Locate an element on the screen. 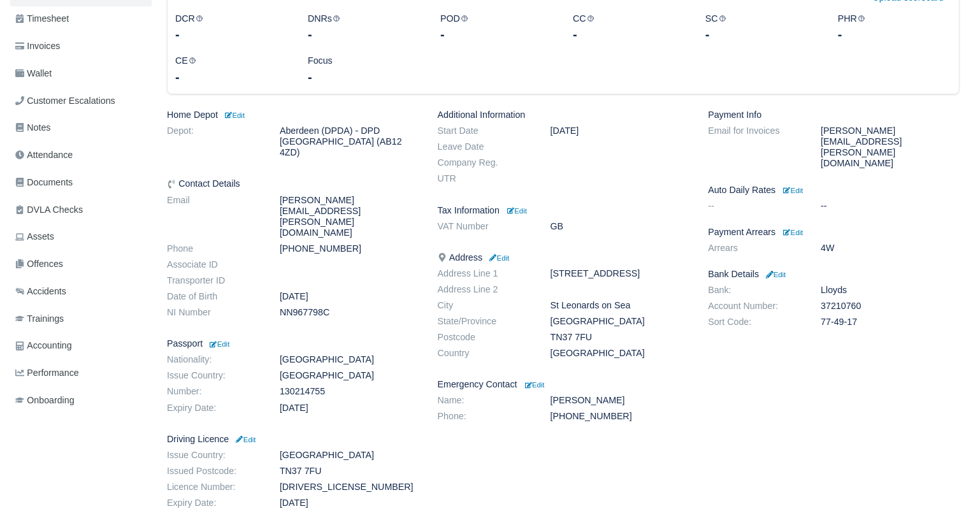 This screenshot has height=511, width=980. dd: 77-49-17 is located at coordinates (891, 322).